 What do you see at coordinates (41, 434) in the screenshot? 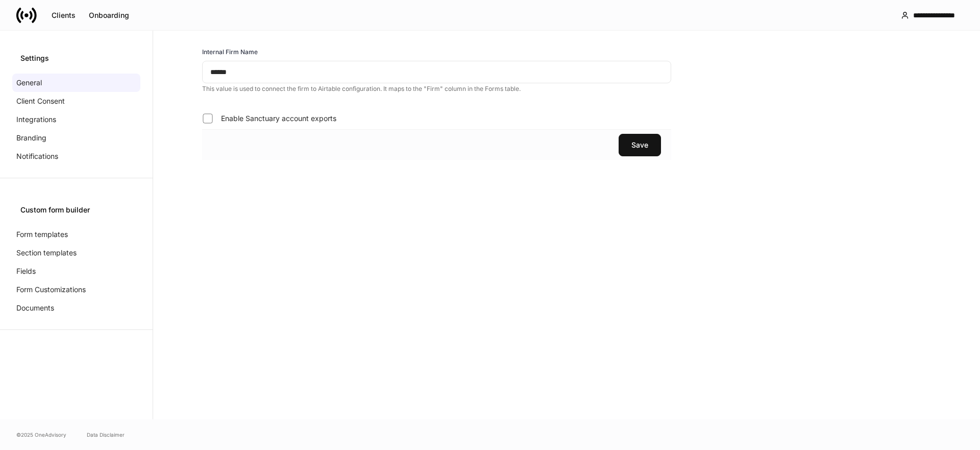
I see `span: © 2025 OneAdvisory` at bounding box center [41, 434].